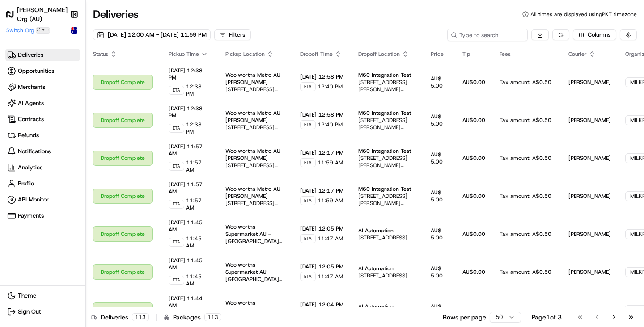 The width and height of the screenshot is (644, 327). I want to click on span: Courier, so click(577, 54).